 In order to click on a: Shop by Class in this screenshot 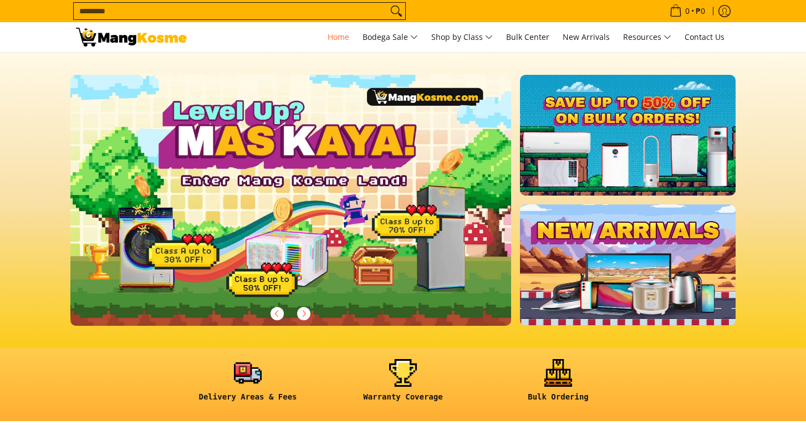, I will do `click(462, 37)`.